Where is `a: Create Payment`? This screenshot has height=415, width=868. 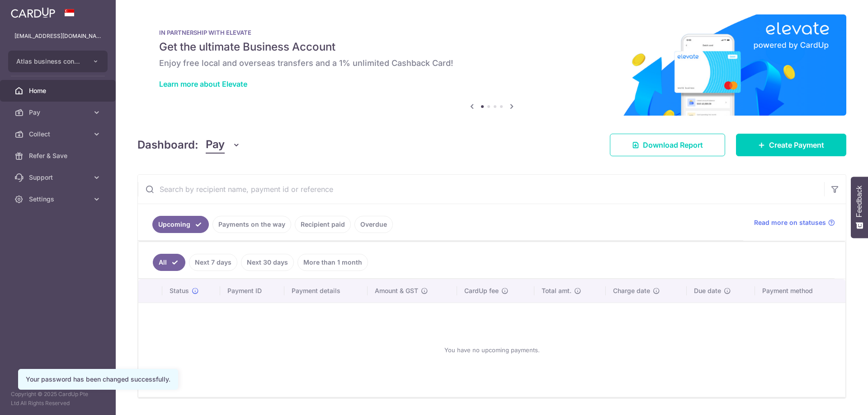
a: Create Payment is located at coordinates (791, 145).